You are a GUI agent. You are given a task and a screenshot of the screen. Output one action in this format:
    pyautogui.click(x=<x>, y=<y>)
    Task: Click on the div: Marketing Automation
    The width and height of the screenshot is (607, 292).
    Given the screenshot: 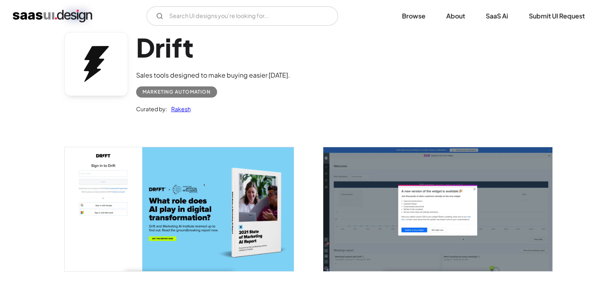 What is the action you would take?
    pyautogui.click(x=177, y=92)
    